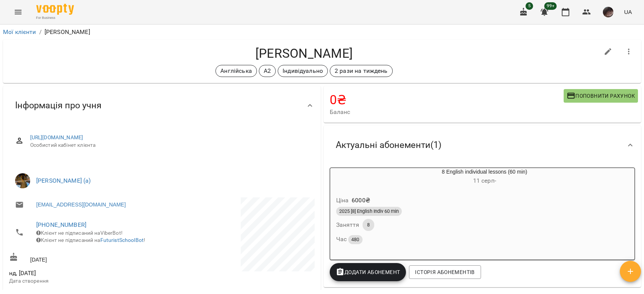  I want to click on span: Інформація про учня, so click(58, 105).